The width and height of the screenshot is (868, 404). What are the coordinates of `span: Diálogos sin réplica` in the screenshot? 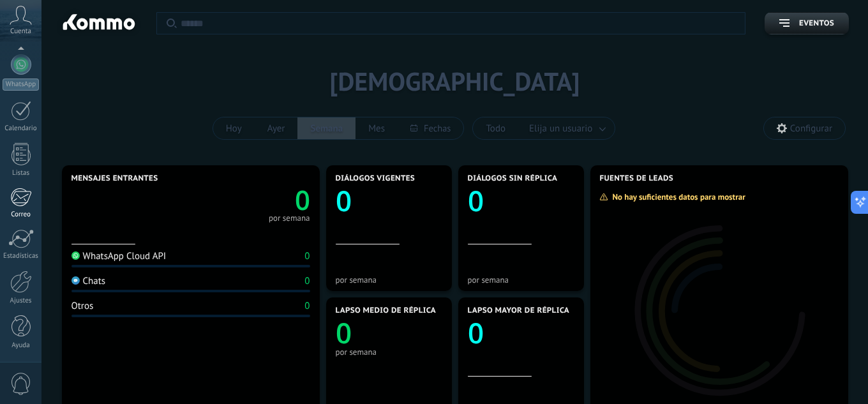 It's located at (513, 179).